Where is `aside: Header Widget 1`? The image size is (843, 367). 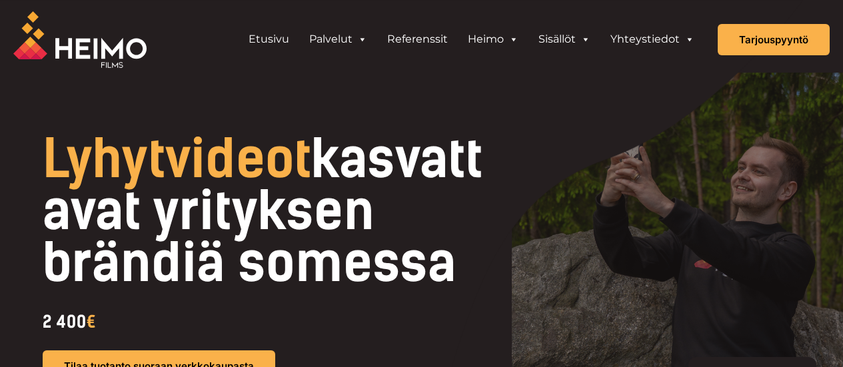 aside: Header Widget 1 is located at coordinates (471, 39).